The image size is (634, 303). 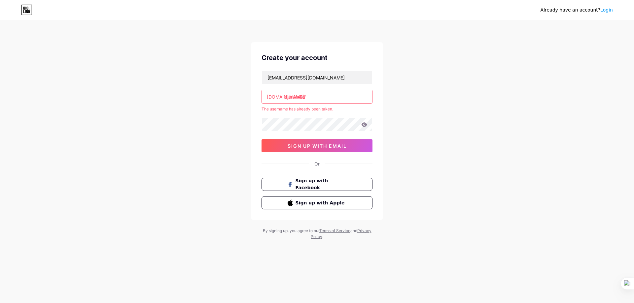 I want to click on a: Sign up with Facebook, so click(x=317, y=185).